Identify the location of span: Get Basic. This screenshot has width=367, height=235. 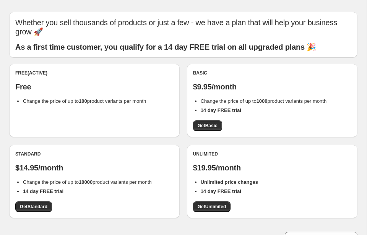
(208, 126).